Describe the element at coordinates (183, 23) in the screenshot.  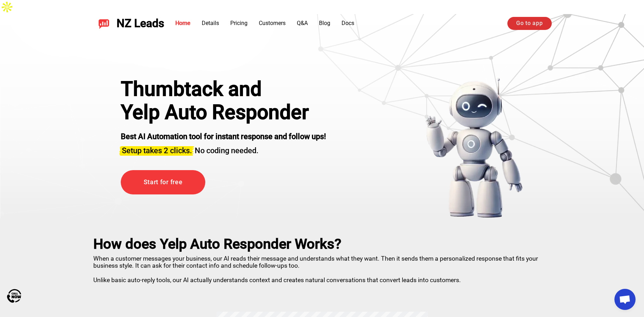
I see `a: Home` at that location.